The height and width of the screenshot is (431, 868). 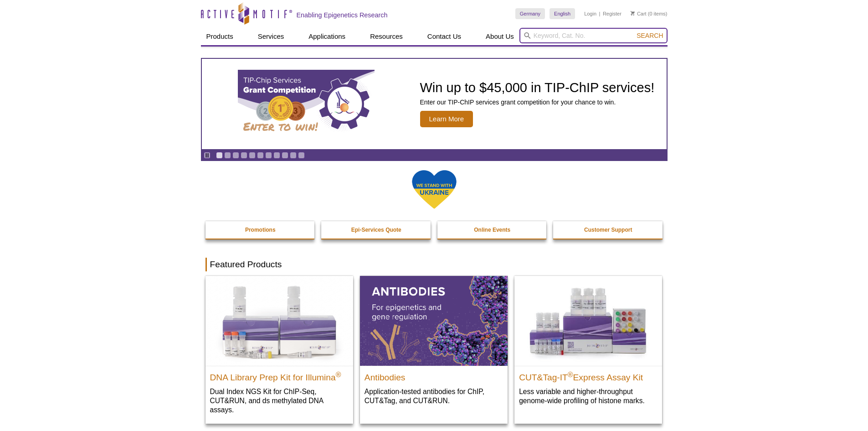 I want to click on h2: Win up to $45,000 in TIP-ChIP services!, so click(x=537, y=87).